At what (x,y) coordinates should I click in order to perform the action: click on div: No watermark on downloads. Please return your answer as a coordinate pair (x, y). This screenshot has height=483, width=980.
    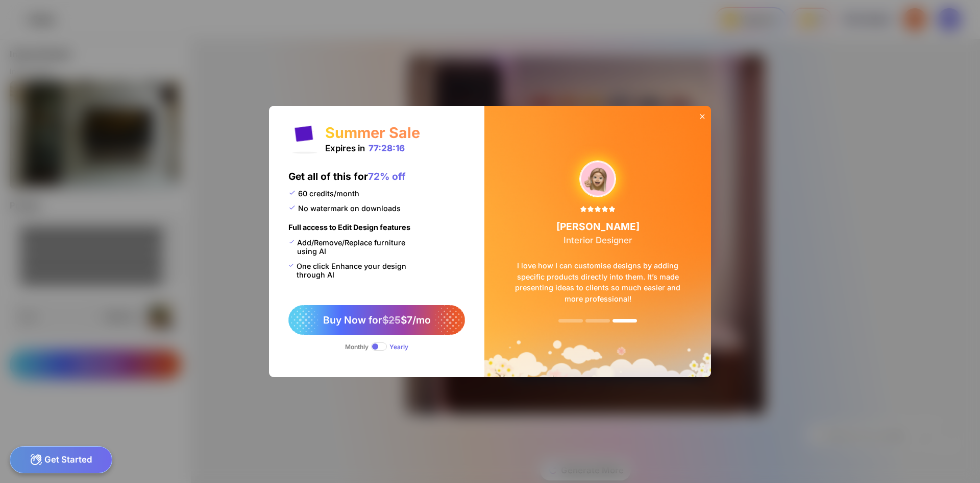
    Looking at the image, I should click on (345, 208).